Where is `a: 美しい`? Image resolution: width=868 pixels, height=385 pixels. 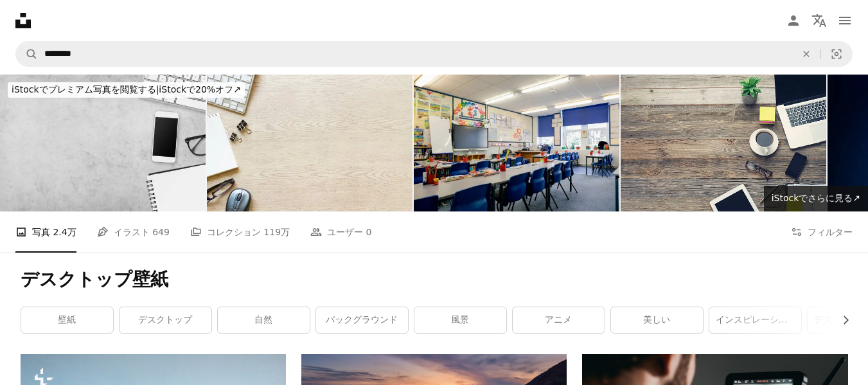 a: 美しい is located at coordinates (657, 320).